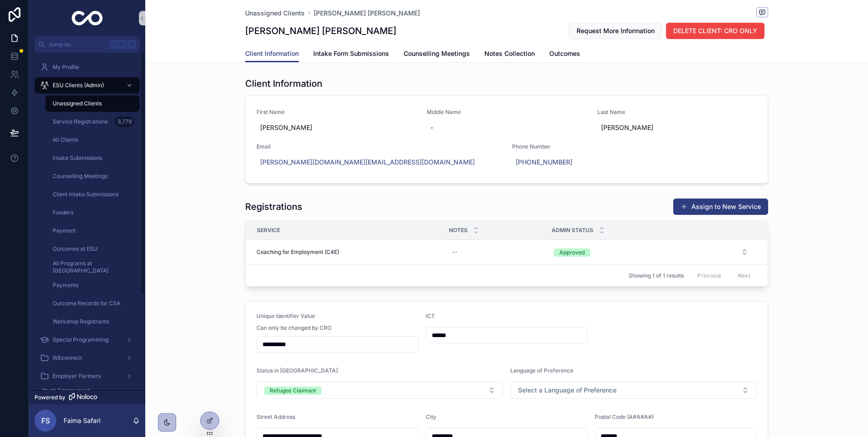 Image resolution: width=868 pixels, height=437 pixels. I want to click on a: Assign to New Service, so click(721, 207).